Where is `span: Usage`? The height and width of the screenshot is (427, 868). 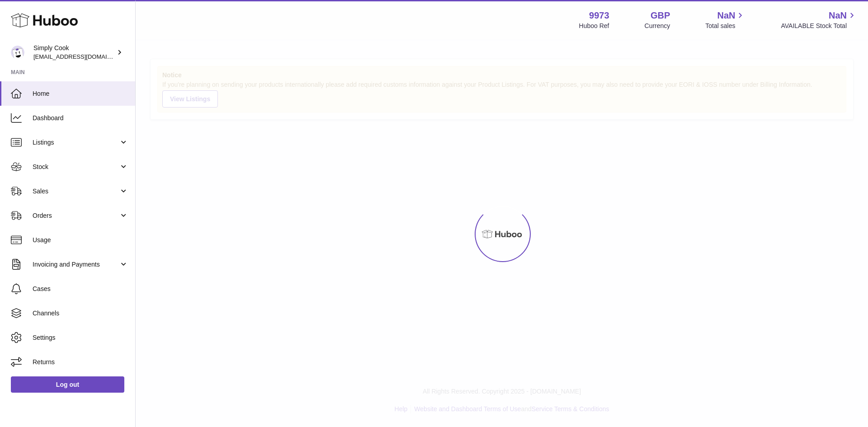 span: Usage is located at coordinates (80, 240).